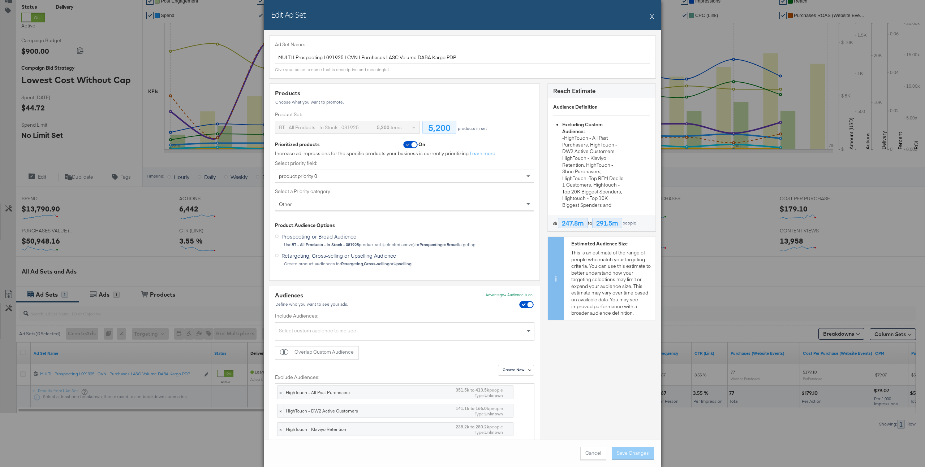 The width and height of the screenshot is (925, 467). What do you see at coordinates (311, 305) in the screenshot?
I see `div: Define who you want to see your ads.` at bounding box center [311, 305].